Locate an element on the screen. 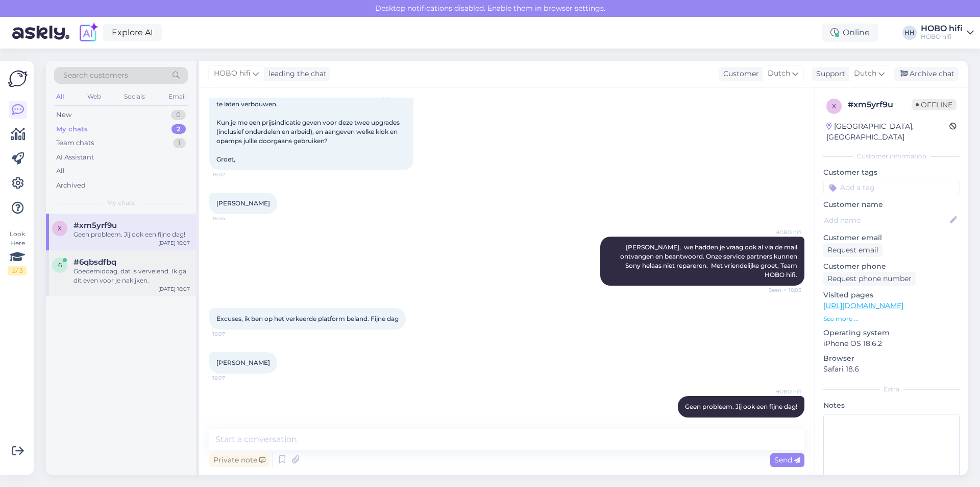 This screenshot has height=487, width=980. span: Send is located at coordinates (787, 460).